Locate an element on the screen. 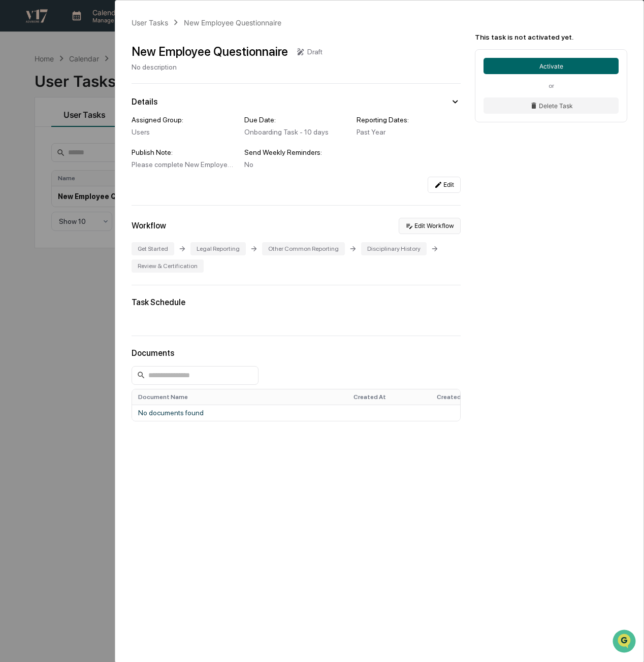  button: Delete Task is located at coordinates (551, 105).